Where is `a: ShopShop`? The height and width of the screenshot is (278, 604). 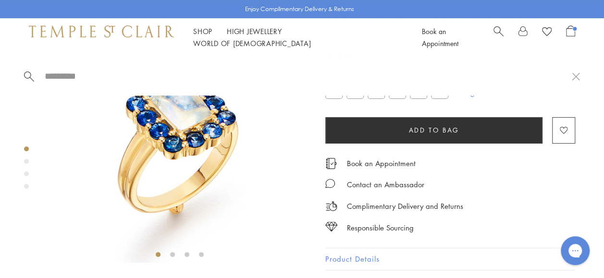
a: ShopShop is located at coordinates (203, 31).